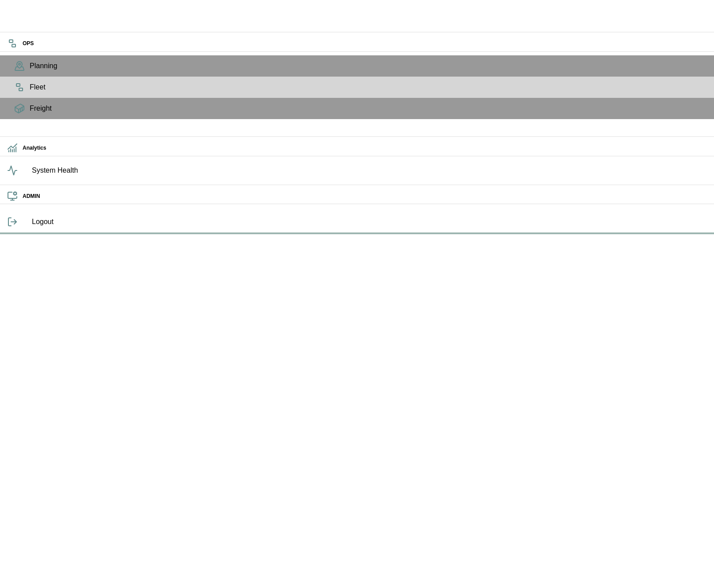 This screenshot has width=714, height=588. Describe the element at coordinates (368, 66) in the screenshot. I see `span: Planning` at that location.